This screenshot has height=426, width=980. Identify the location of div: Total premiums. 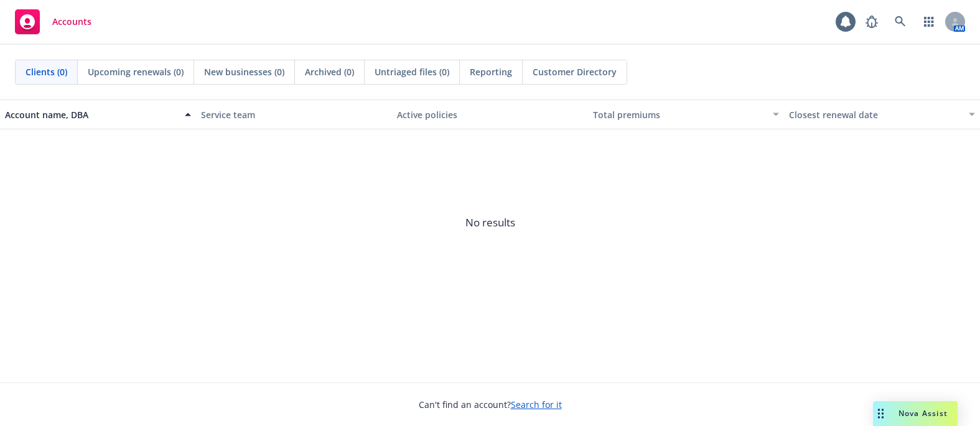
(678, 114).